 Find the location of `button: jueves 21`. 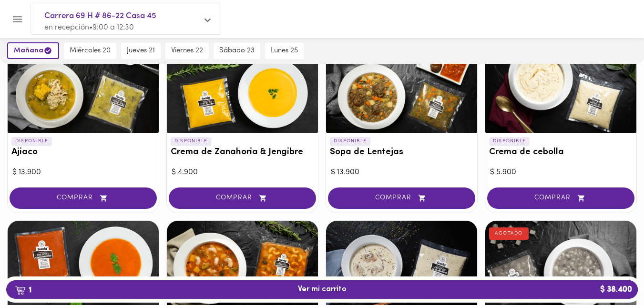

button: jueves 21 is located at coordinates (140, 51).